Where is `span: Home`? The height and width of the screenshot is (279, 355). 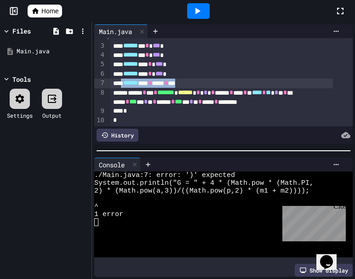 span: Home is located at coordinates (50, 11).